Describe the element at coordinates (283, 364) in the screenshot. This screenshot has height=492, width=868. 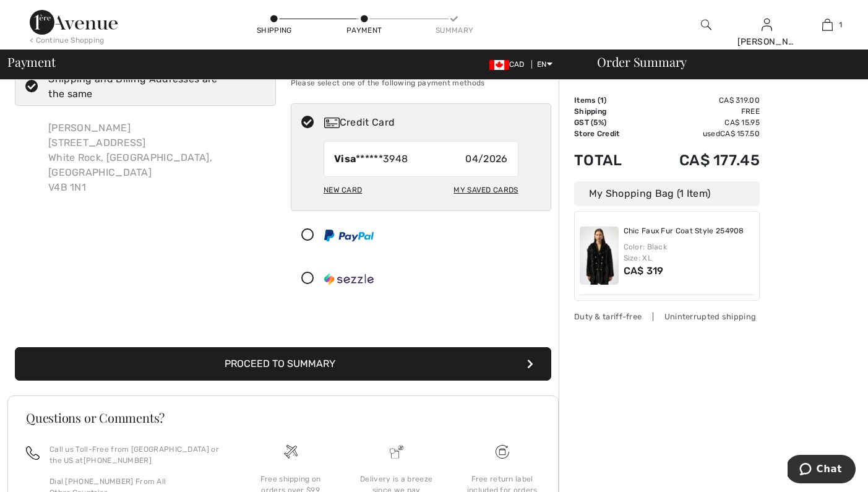
I see `button: Proceed to Summary` at that location.